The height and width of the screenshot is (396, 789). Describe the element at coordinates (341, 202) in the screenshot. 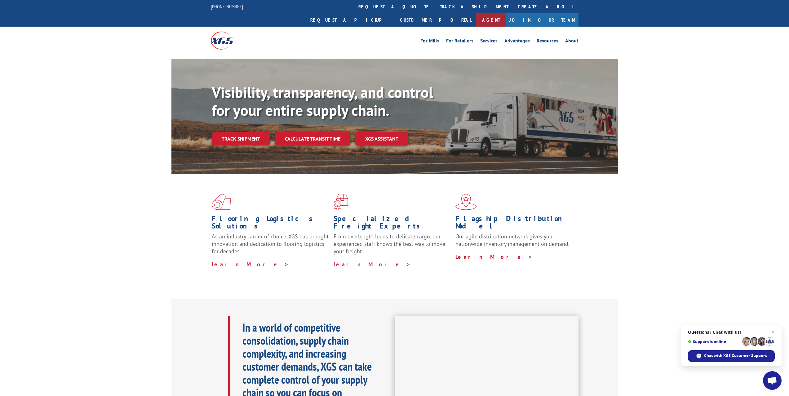

I see `img: xgs-icon-focused-on-flooring-red` at that location.